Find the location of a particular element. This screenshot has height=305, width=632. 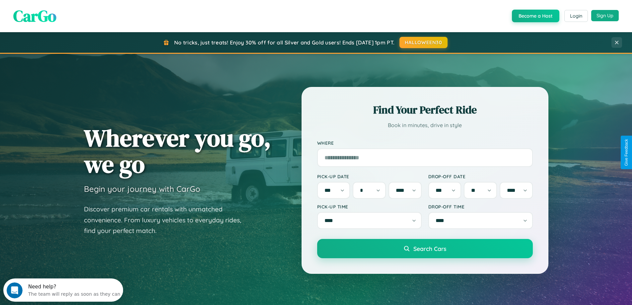

span: CarGo is located at coordinates (35, 16).